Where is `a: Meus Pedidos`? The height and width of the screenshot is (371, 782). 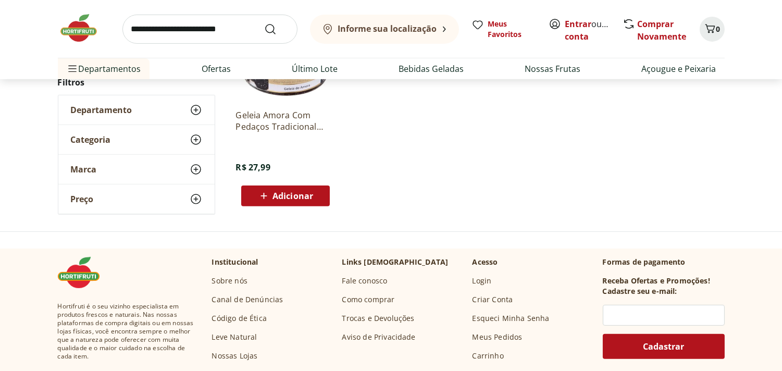 a: Meus Pedidos is located at coordinates (497, 337).